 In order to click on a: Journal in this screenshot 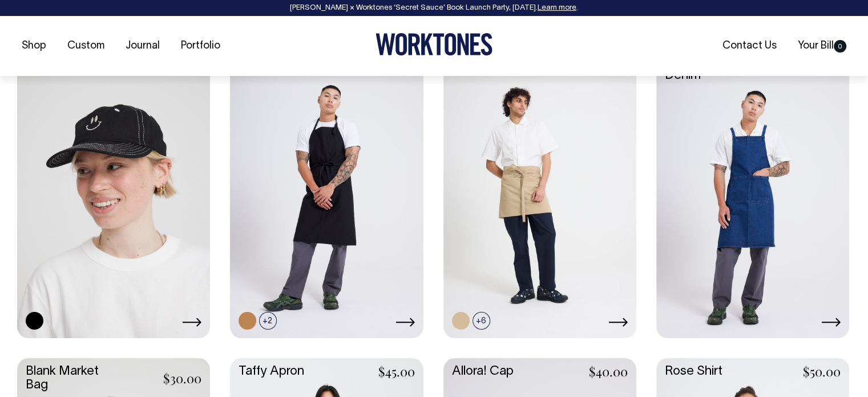, I will do `click(142, 45)`.